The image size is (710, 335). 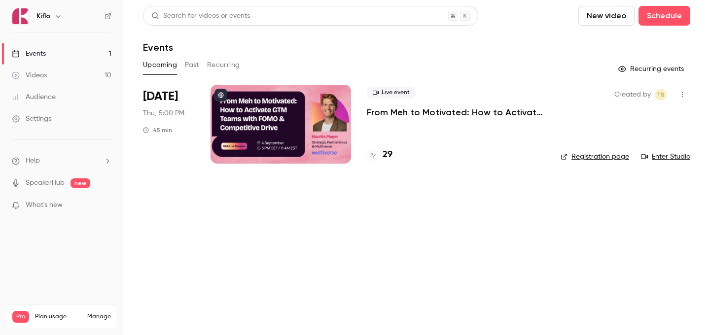 I want to click on button: Upcoming, so click(x=160, y=65).